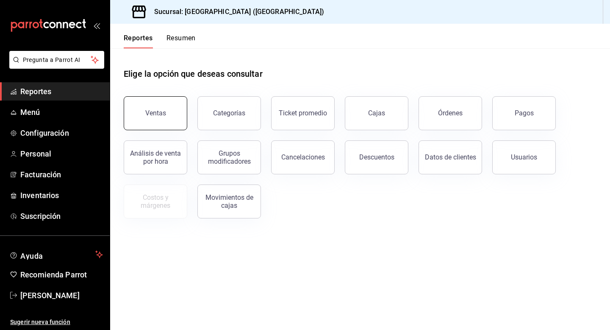 This screenshot has height=330, width=610. Describe the element at coordinates (56, 254) in the screenshot. I see `span: Ayuda` at that location.